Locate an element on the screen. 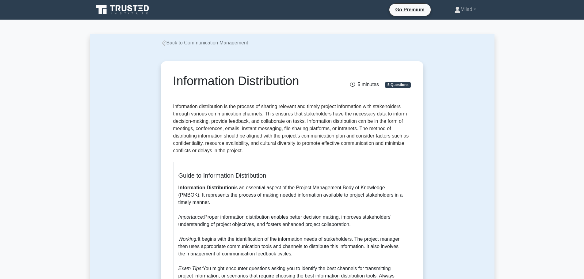  i: Working: is located at coordinates (188, 239).